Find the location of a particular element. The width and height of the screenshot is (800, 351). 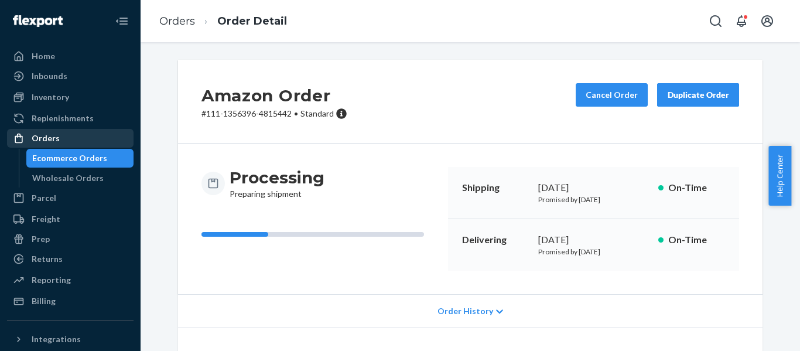

button: Close Navigation is located at coordinates (122, 21).